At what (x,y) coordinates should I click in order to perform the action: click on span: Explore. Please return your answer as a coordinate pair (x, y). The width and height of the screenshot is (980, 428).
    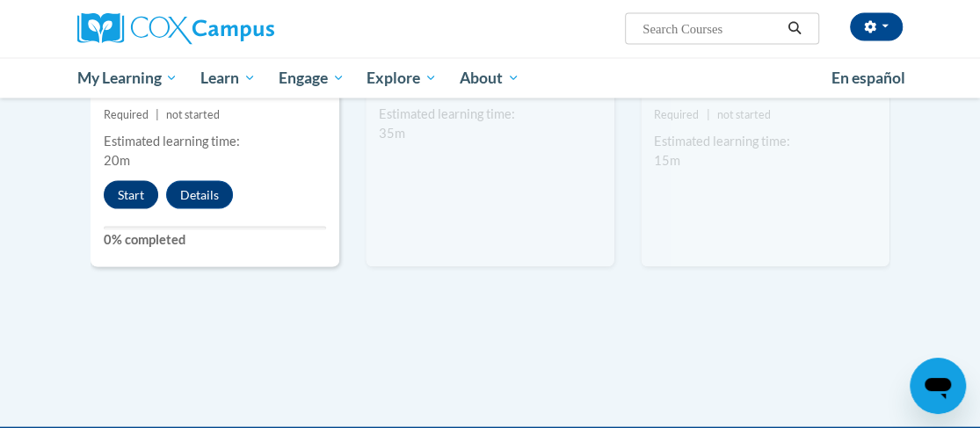
    Looking at the image, I should click on (402, 78).